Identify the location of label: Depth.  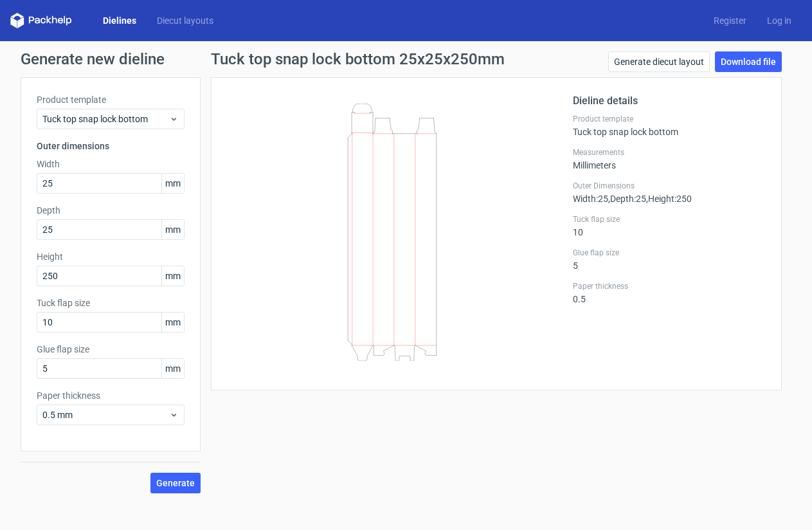
(111, 210).